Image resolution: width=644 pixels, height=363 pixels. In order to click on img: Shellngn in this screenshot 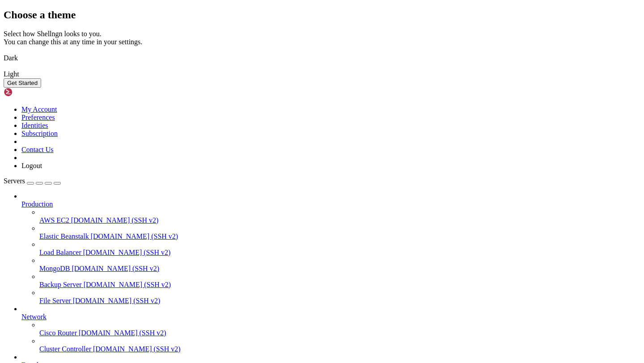, I will do `click(29, 92)`.